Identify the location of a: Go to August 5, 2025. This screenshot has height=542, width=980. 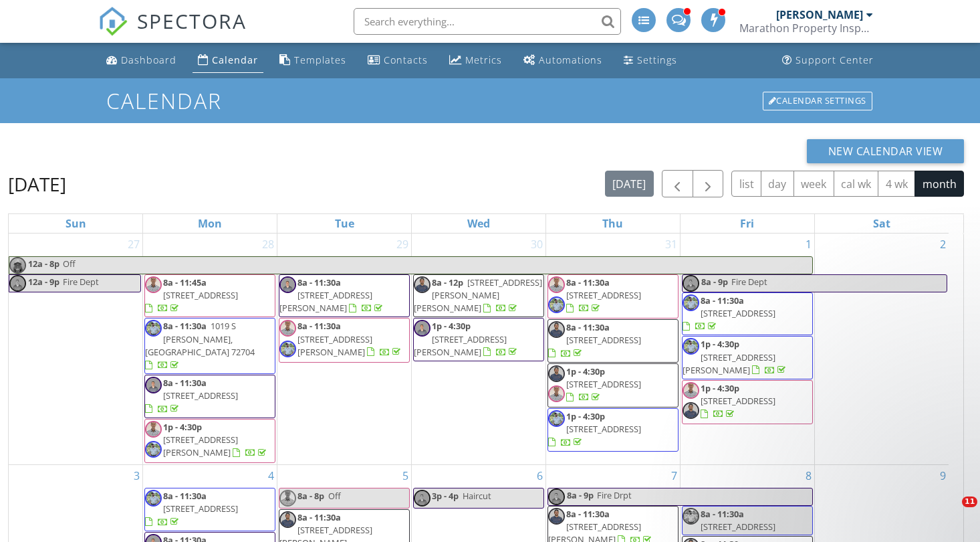
(405, 476).